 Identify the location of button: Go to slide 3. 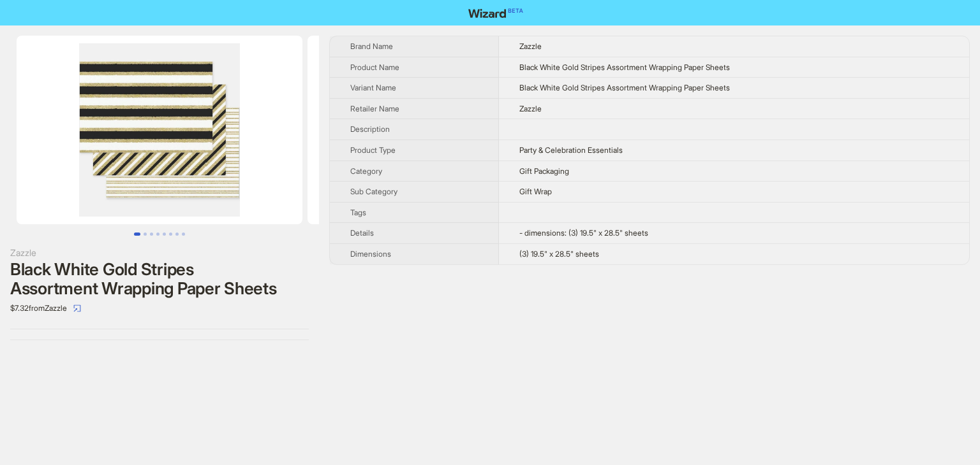
(152, 234).